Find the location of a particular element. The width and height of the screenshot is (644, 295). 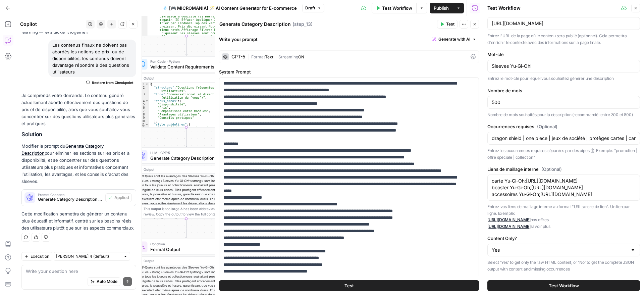

span: ON is located at coordinates (301, 57).